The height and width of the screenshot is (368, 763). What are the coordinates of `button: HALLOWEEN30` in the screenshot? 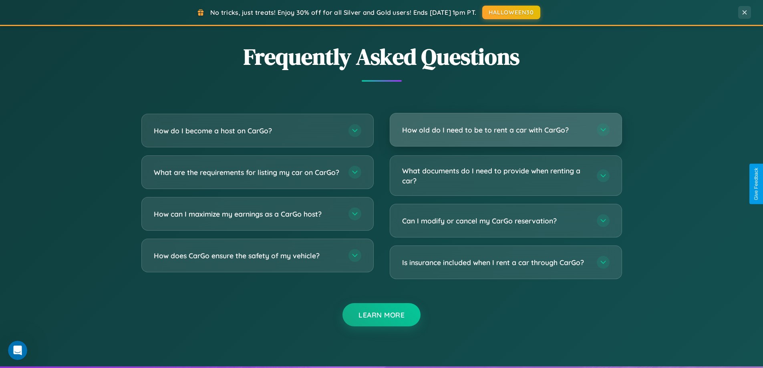 It's located at (511, 12).